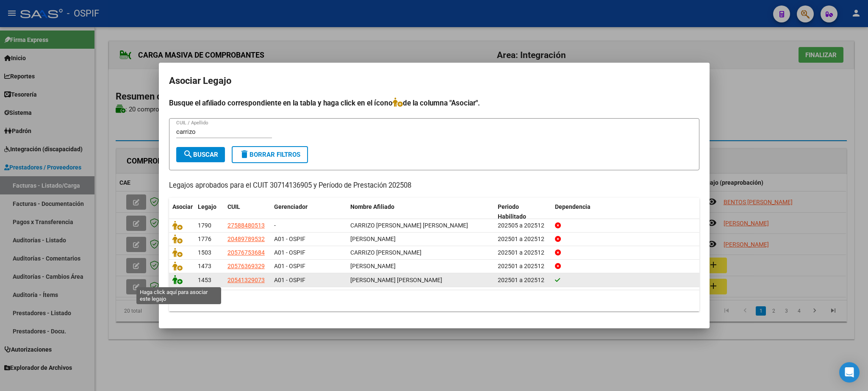  I want to click on span: 1503, so click(205, 253).